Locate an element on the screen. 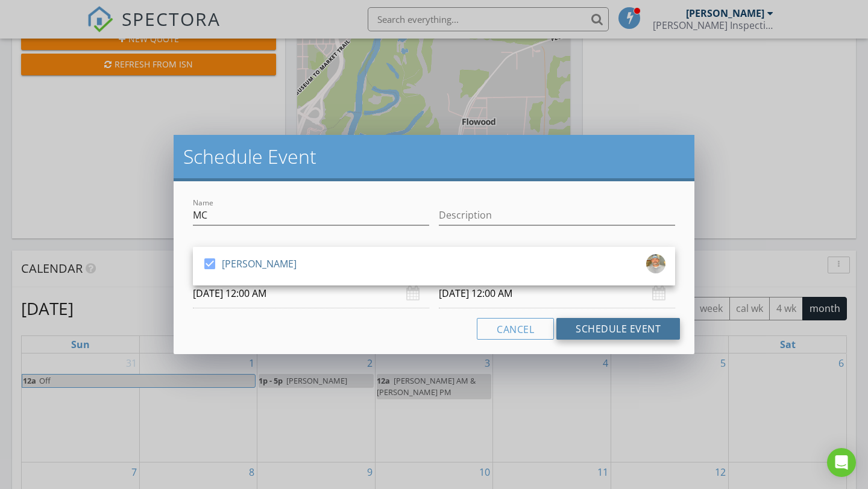 This screenshot has height=489, width=868. div: Open Intercom Messenger is located at coordinates (842, 463).